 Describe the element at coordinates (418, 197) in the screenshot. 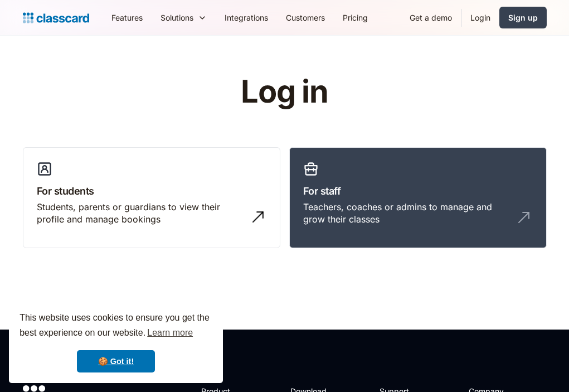

I see `a: For staffTeachers, coaches or admins to manage and grow their classes` at that location.